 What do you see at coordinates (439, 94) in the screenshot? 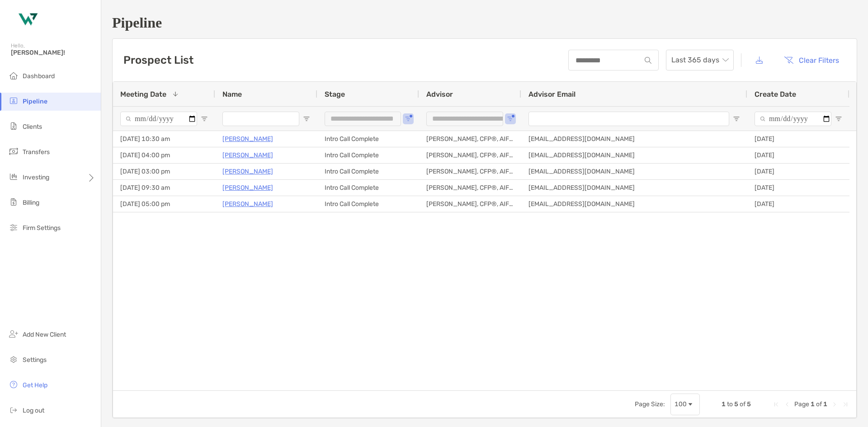
I see `span: Advisor` at bounding box center [439, 94].